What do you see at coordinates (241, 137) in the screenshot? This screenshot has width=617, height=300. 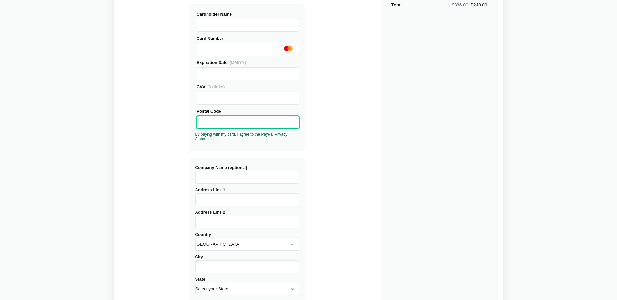 I see `a: By paying with my card, I agree to the PayPal Privacy Statement.` at bounding box center [241, 137].